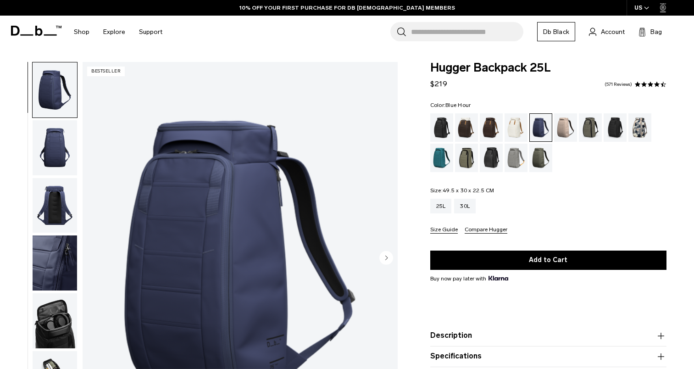 The width and height of the screenshot is (694, 369). What do you see at coordinates (650, 32) in the screenshot?
I see `button: Bag` at bounding box center [650, 32].